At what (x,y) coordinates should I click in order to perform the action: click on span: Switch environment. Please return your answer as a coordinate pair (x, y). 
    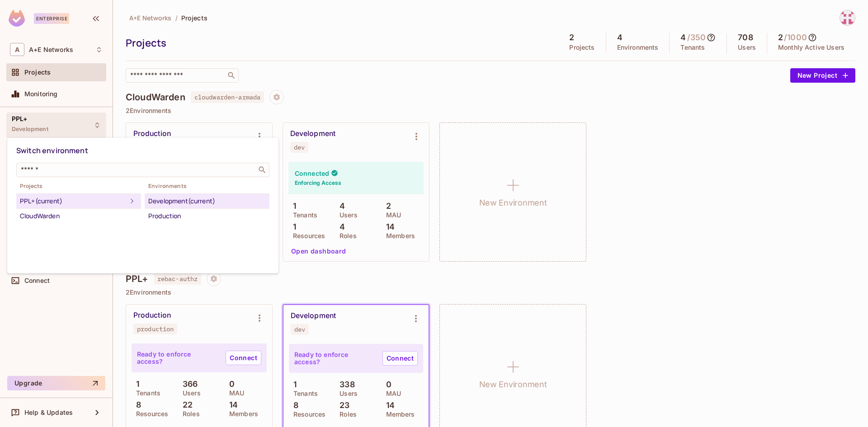
    Looking at the image, I should click on (52, 150).